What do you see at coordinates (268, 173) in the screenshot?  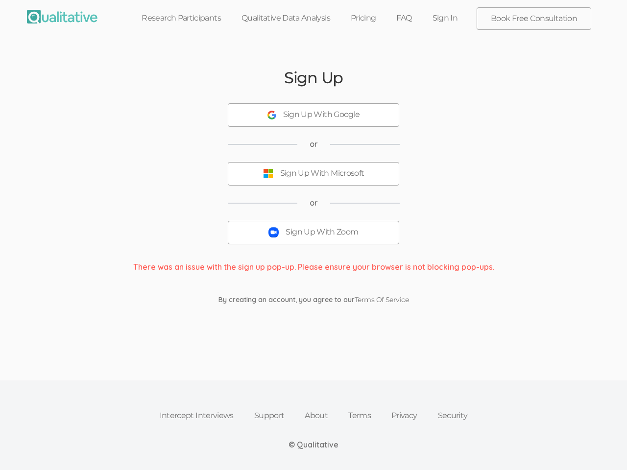 I see `img: Sign Up With Microsoft` at bounding box center [268, 173].